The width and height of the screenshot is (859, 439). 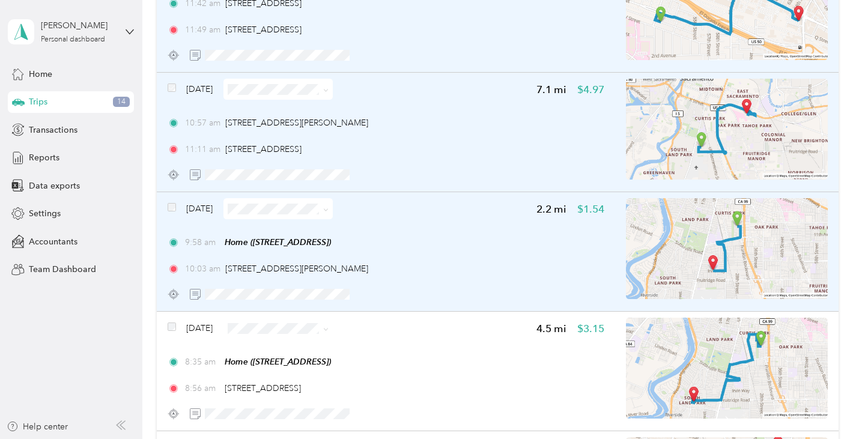 What do you see at coordinates (591, 329) in the screenshot?
I see `span: $3.15` at bounding box center [591, 329].